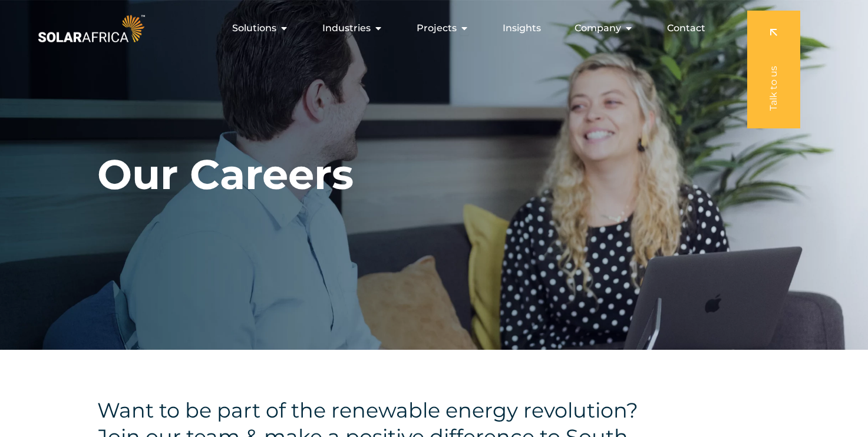 The image size is (868, 437). Describe the element at coordinates (347, 28) in the screenshot. I see `span: Industries` at that location.